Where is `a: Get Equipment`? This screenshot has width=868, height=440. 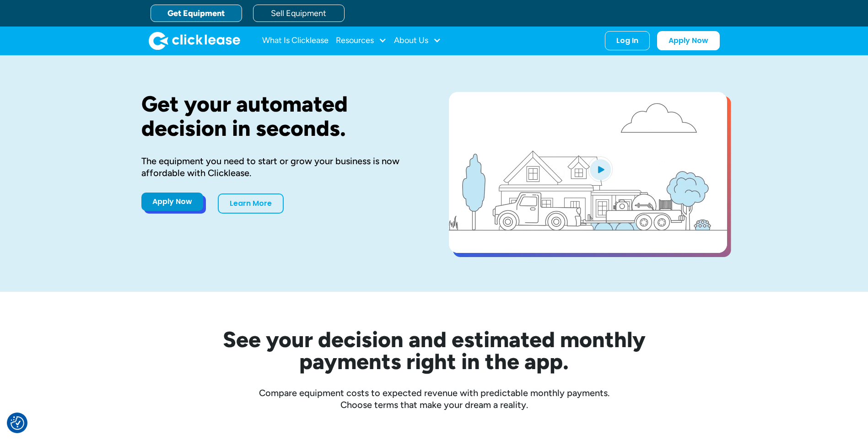
a: Get Equipment is located at coordinates (196, 14).